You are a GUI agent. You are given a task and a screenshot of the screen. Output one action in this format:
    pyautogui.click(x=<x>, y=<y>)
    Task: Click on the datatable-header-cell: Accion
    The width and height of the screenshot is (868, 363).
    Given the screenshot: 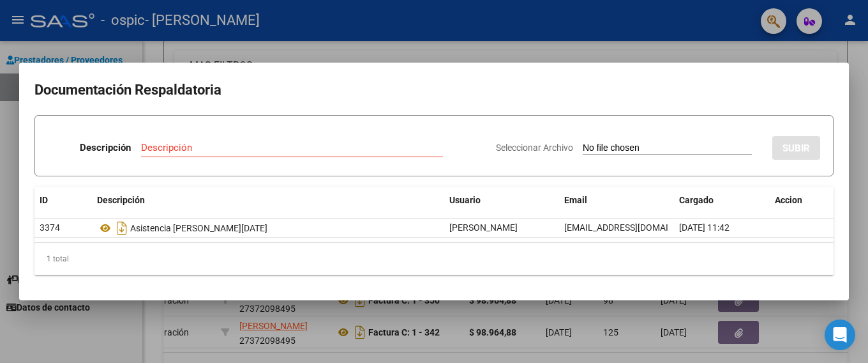 What is the action you would take?
    pyautogui.click(x=802, y=200)
    